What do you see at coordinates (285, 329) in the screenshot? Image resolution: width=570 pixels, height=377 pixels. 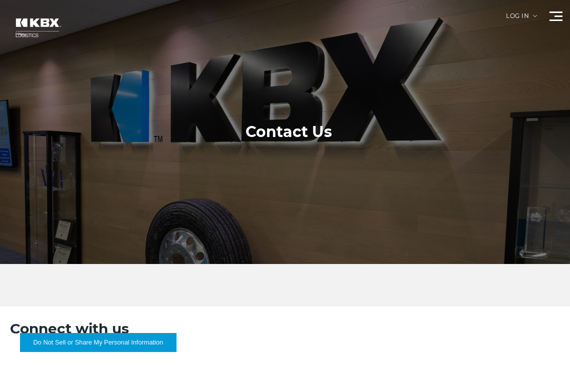 I see `h2: Connect with us` at bounding box center [285, 329].